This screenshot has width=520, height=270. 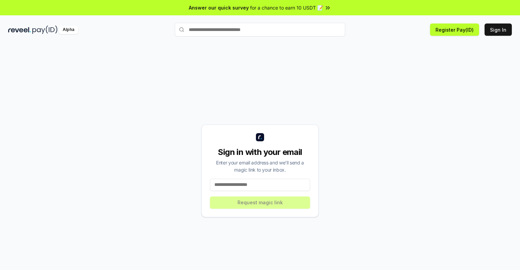 I want to click on span: Answer our quick survey, so click(x=219, y=8).